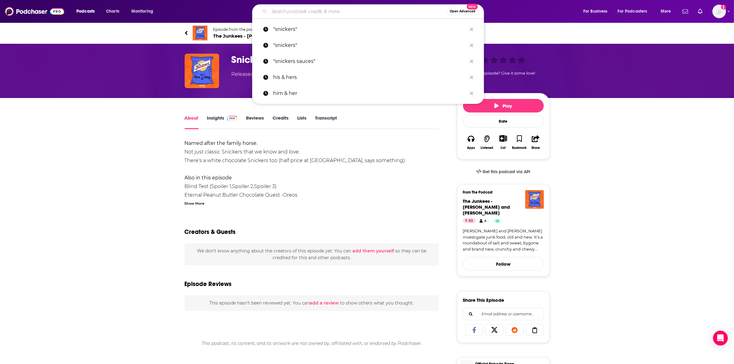 Image resolution: width=734 pixels, height=364 pixels. I want to click on span: Get this podcast via API, so click(506, 172).